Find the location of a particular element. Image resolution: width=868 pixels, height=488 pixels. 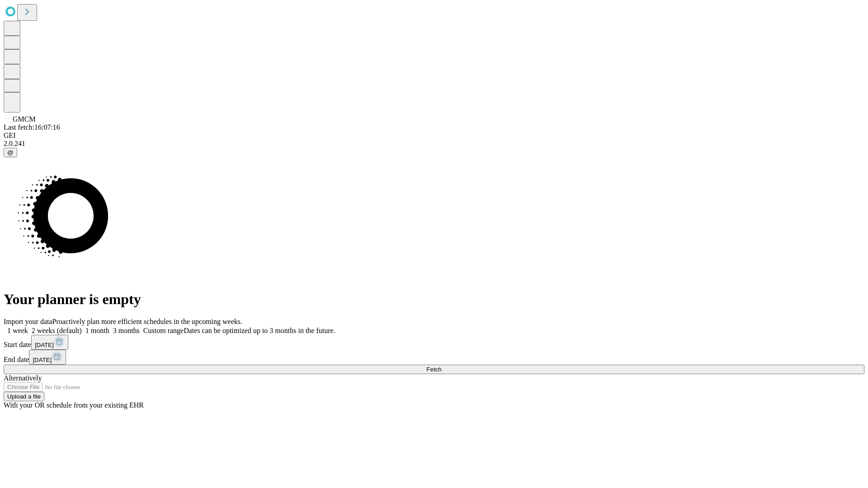

h1: Your planner is empty is located at coordinates (434, 299).